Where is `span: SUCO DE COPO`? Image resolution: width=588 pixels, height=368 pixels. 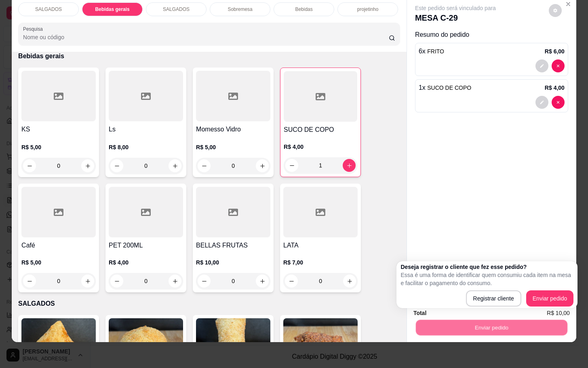 span: SUCO DE COPO is located at coordinates (449, 88).